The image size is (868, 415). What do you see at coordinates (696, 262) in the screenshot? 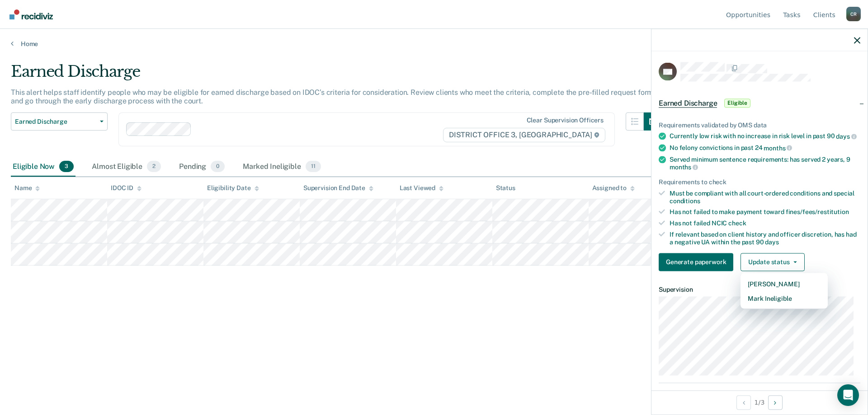
I see `button: Generate paperwork` at bounding box center [696, 262].